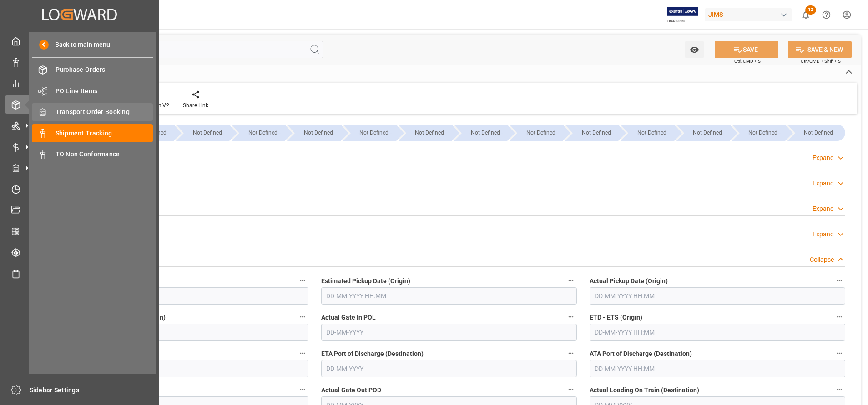 Image resolution: width=868 pixels, height=405 pixels. What do you see at coordinates (821, 61) in the screenshot?
I see `span: Ctrl/CMD + Shift + S` at bounding box center [821, 61].